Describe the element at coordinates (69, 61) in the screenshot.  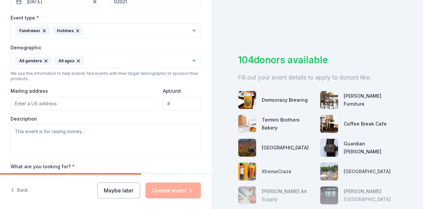
I see `div: All ages` at that location.